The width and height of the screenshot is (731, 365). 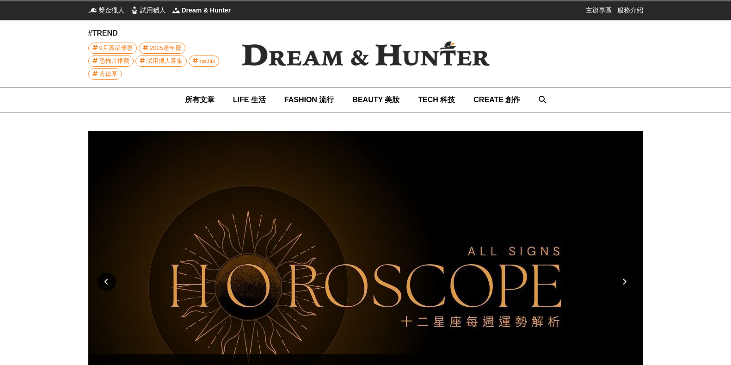 What do you see at coordinates (116, 48) in the screenshot?
I see `span: 9月壽星優惠` at bounding box center [116, 48].